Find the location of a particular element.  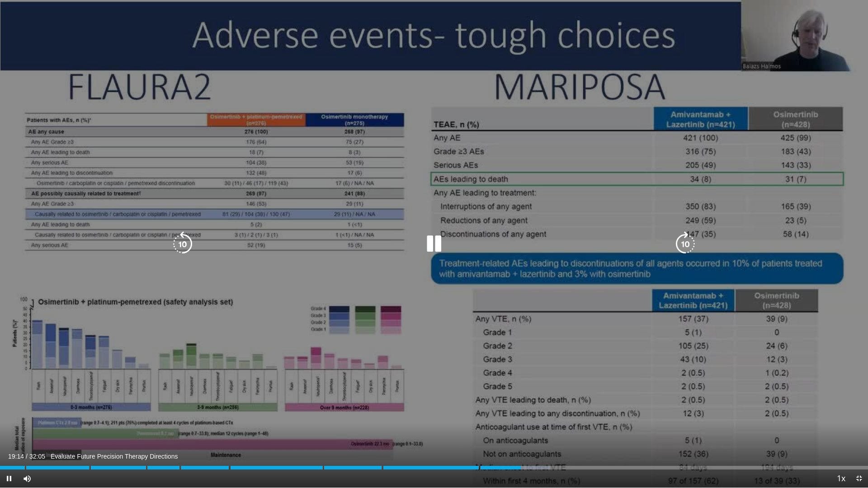

button: Playback Rate is located at coordinates (841, 478).